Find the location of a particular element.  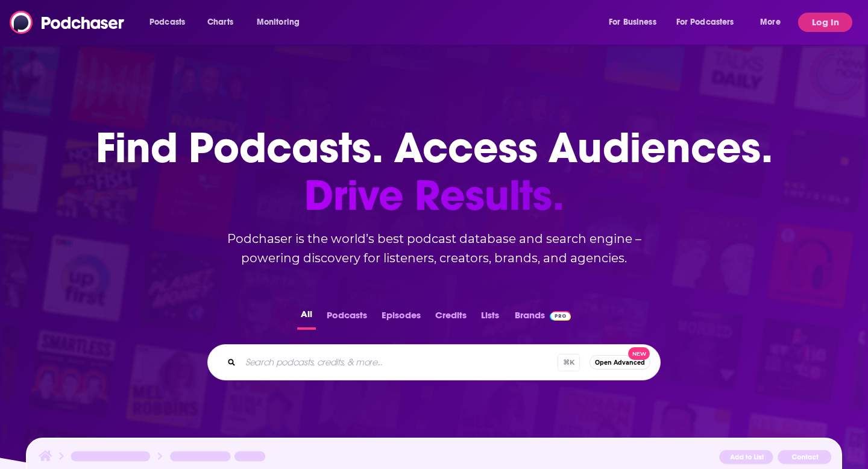

button: Open AdvancedNew is located at coordinates (620, 362).